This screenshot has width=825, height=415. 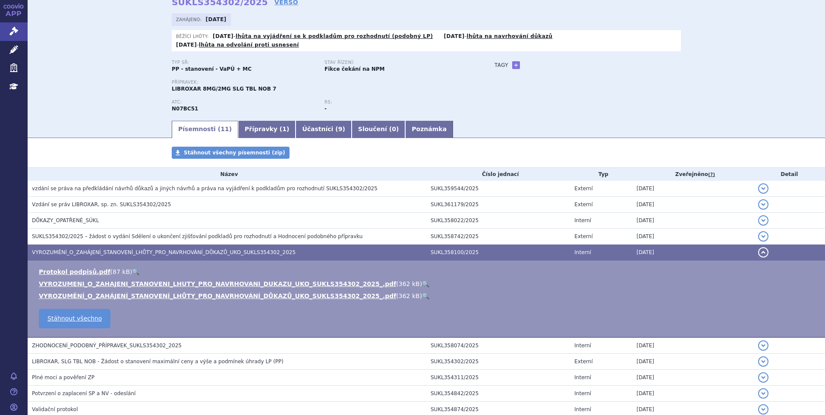 What do you see at coordinates (324, 82) in the screenshot?
I see `p: Přípravek:` at bounding box center [324, 82].